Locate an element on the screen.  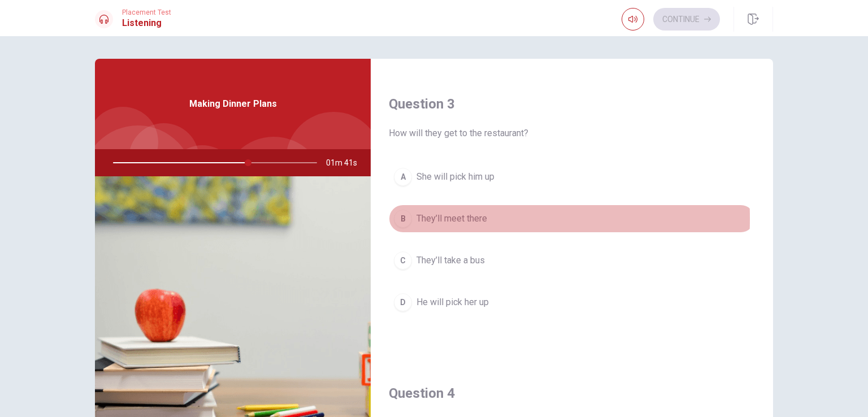
span: They’ll meet there is located at coordinates (452, 219).